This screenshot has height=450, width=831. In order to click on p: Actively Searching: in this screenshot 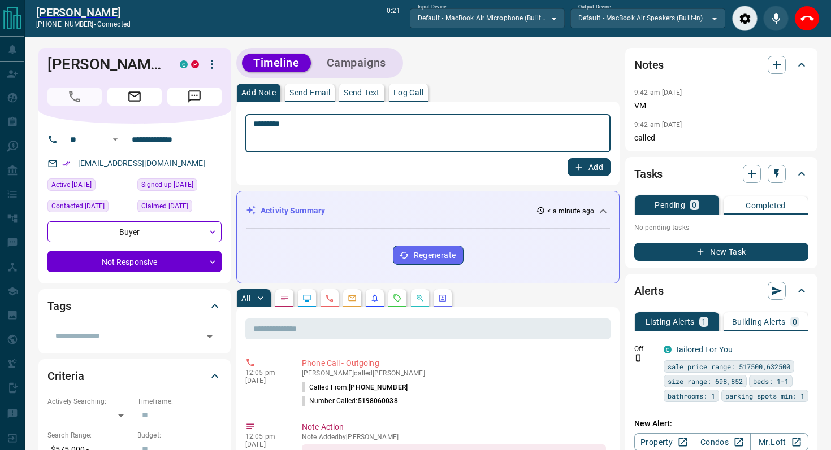, I will do `click(89, 402)`.